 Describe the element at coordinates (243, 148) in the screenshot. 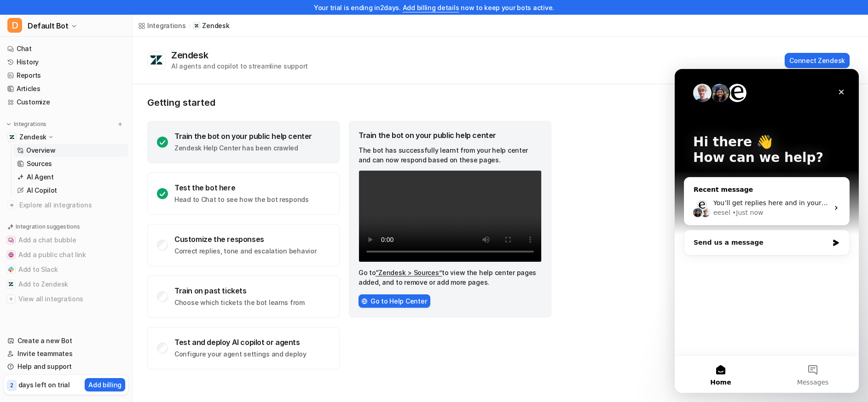

I see `p: Zendesk Help Center has been crawled` at that location.